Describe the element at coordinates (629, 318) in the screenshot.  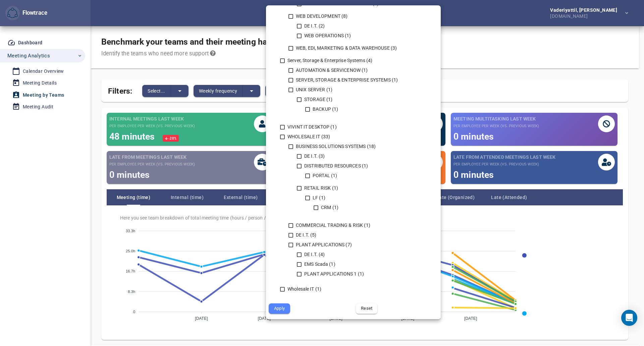
I see `div: Open Intercom Messenger` at that location.